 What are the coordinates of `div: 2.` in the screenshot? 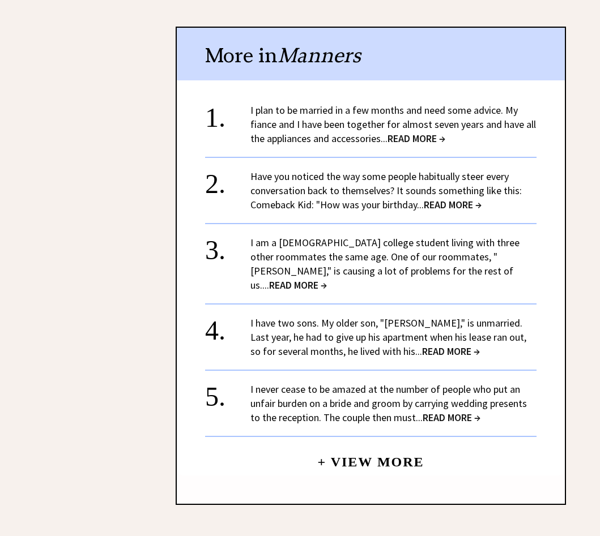 It's located at (228, 179).